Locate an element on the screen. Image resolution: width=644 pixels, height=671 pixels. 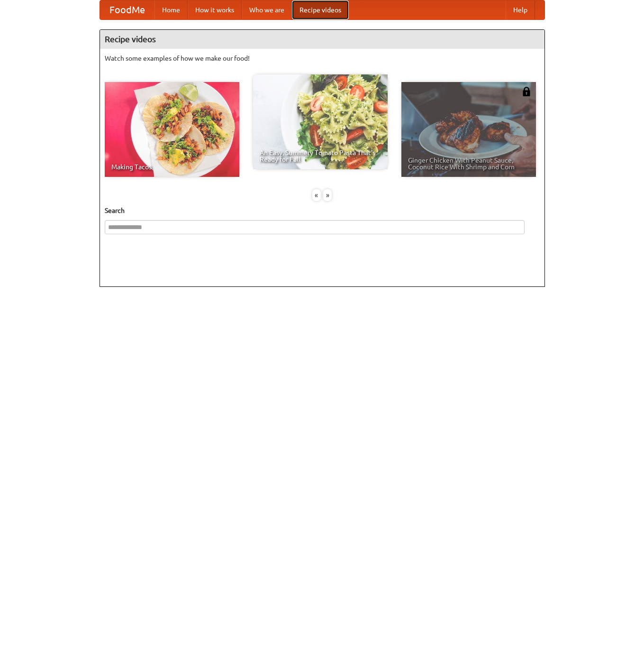
a: Making Tacos is located at coordinates (172, 129).